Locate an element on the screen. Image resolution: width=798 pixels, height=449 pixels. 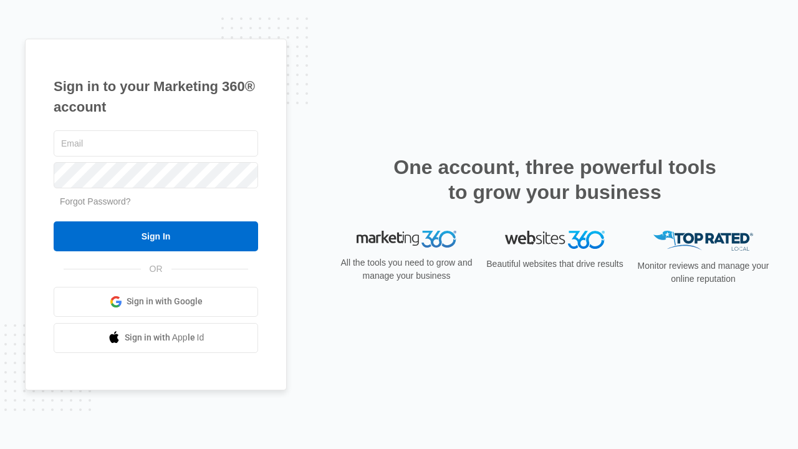
input: Email is located at coordinates (156, 143).